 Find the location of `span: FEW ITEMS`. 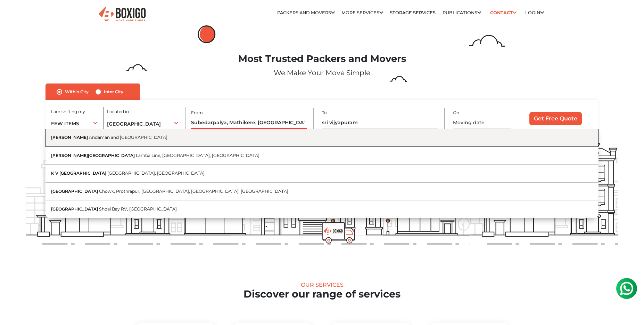

span: FEW ITEMS is located at coordinates (65, 123).